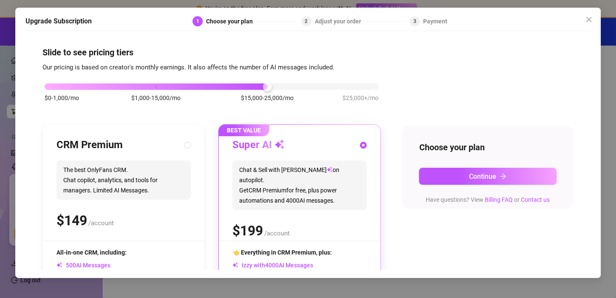  Describe the element at coordinates (488, 199) in the screenshot. I see `span: Have questions? View or` at that location.